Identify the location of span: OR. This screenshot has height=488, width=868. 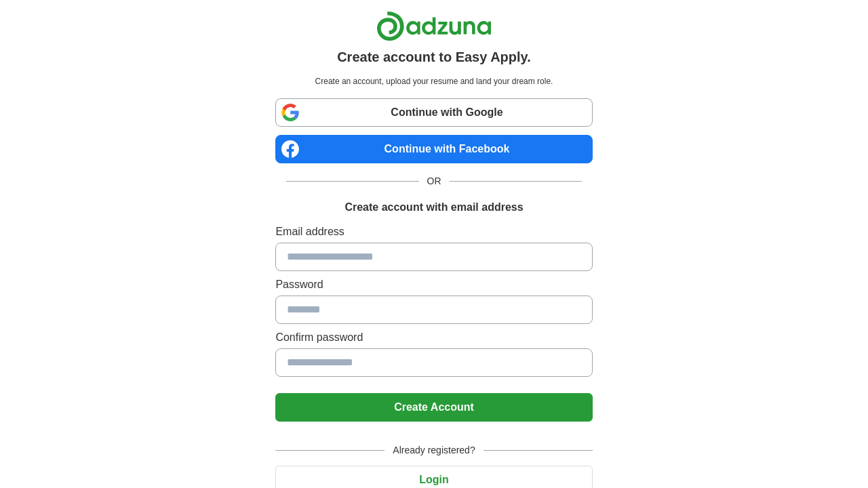
(434, 181).